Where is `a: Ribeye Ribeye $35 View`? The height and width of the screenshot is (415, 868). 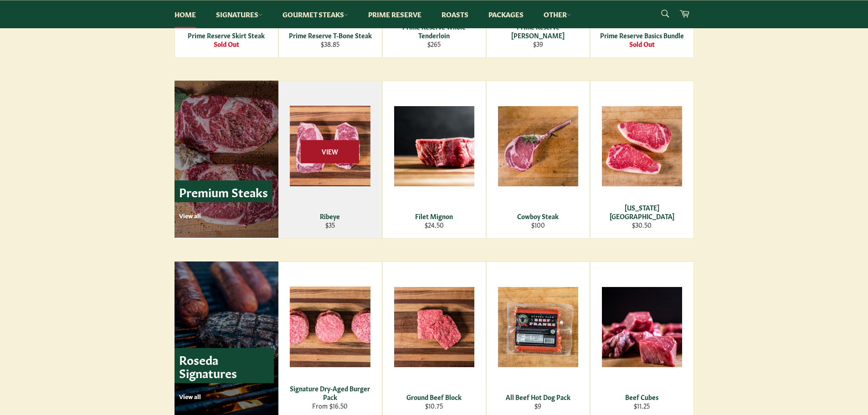
a: Ribeye Ribeye $35 View is located at coordinates (330, 159).